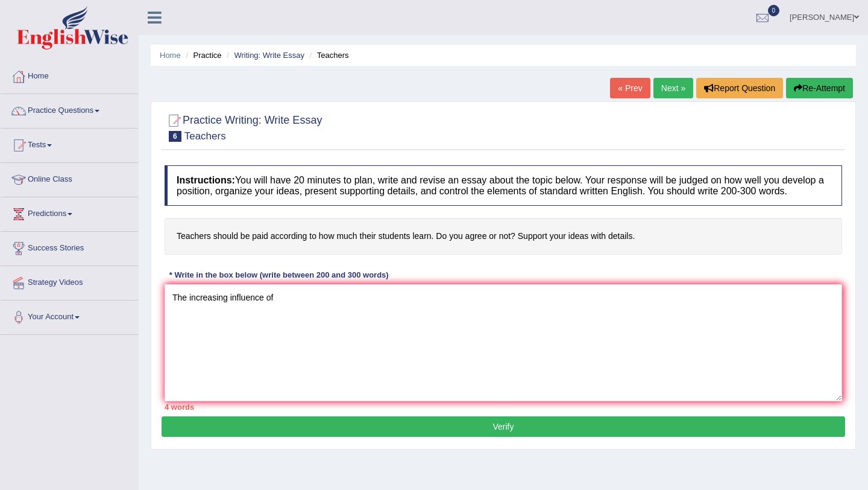 Image resolution: width=868 pixels, height=490 pixels. I want to click on div: 4 words, so click(503, 406).